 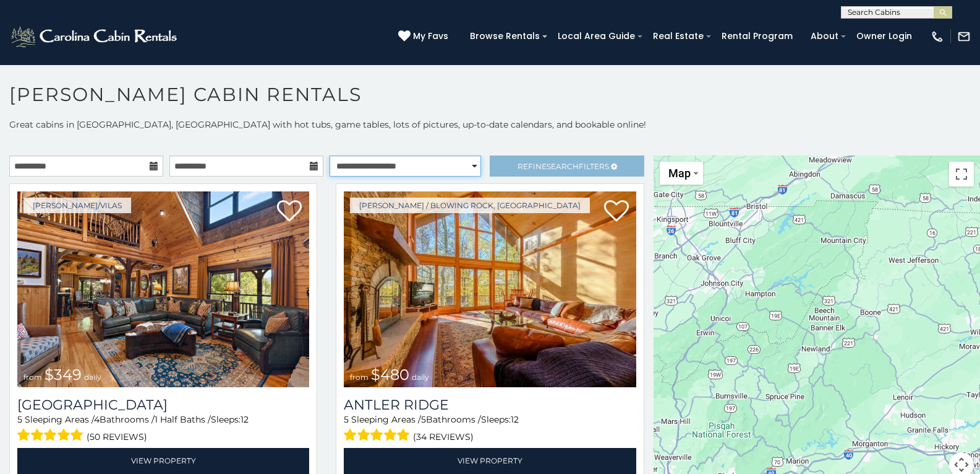 What do you see at coordinates (965, 37) in the screenshot?
I see `img: mail-regular-white.png` at bounding box center [965, 37].